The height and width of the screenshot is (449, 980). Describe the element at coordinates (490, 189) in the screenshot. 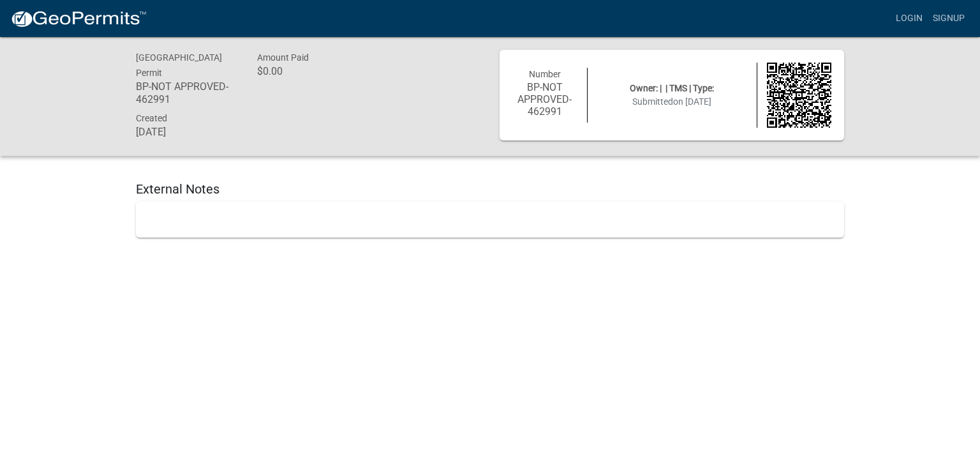

I see `h5: External Notes` at that location.